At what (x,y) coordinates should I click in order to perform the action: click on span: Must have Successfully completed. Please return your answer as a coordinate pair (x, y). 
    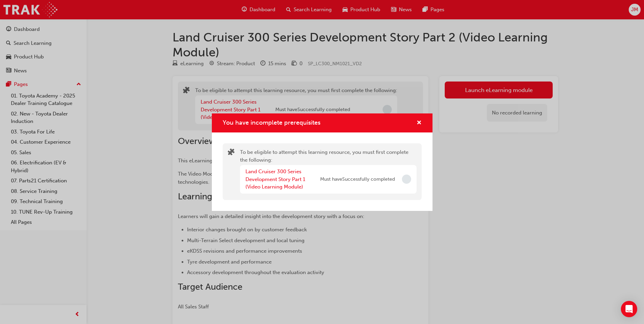
    Looking at the image, I should click on (357, 179).